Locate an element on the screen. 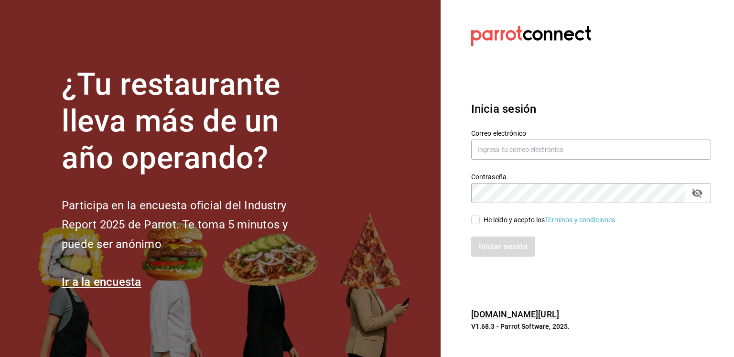 The width and height of the screenshot is (734, 357). h2: Participa en la encuesta oficial del Industry Report 2025 de Parrot. Te toma 5 minutos y puede se... is located at coordinates (191, 225).